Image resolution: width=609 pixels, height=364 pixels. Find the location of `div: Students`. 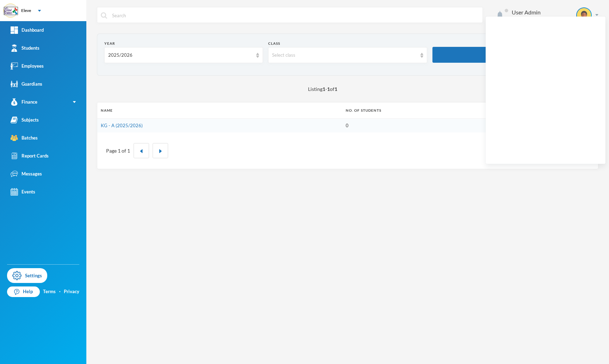

div: Students is located at coordinates (25, 48).